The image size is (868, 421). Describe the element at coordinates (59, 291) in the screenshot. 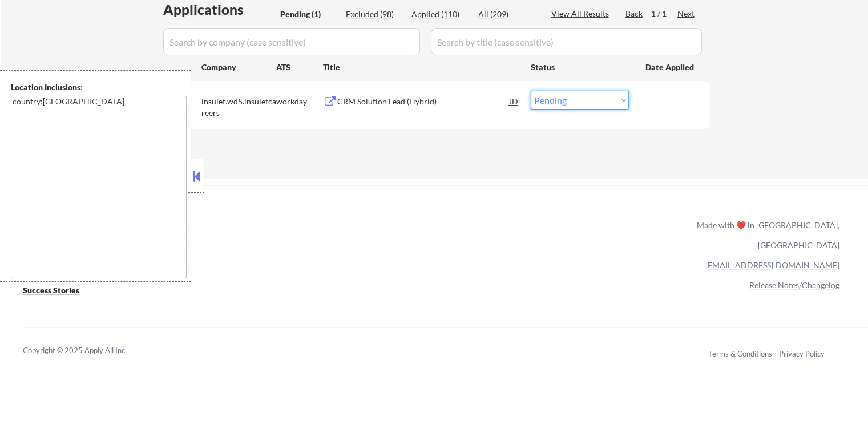

I see `a: Success Stories` at that location.